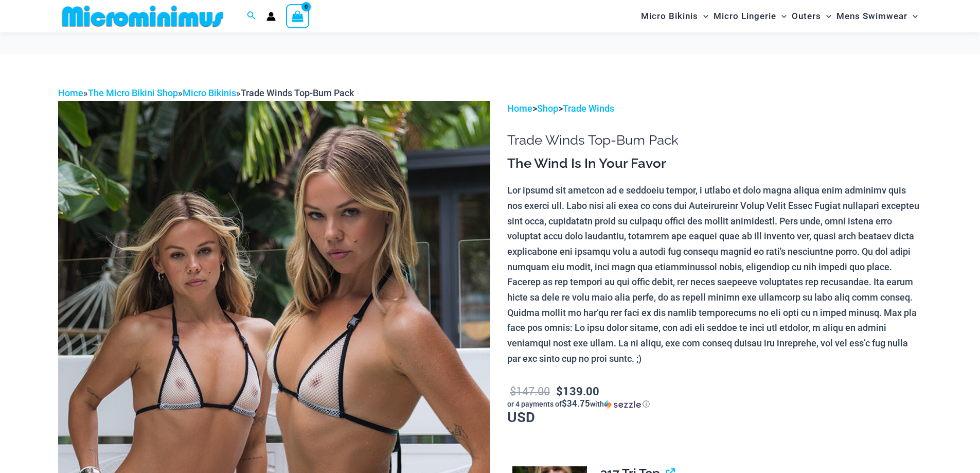 The image size is (980, 473). What do you see at coordinates (811, 16) in the screenshot?
I see `a: OutersMenu ToggleMenu Toggle` at bounding box center [811, 16].